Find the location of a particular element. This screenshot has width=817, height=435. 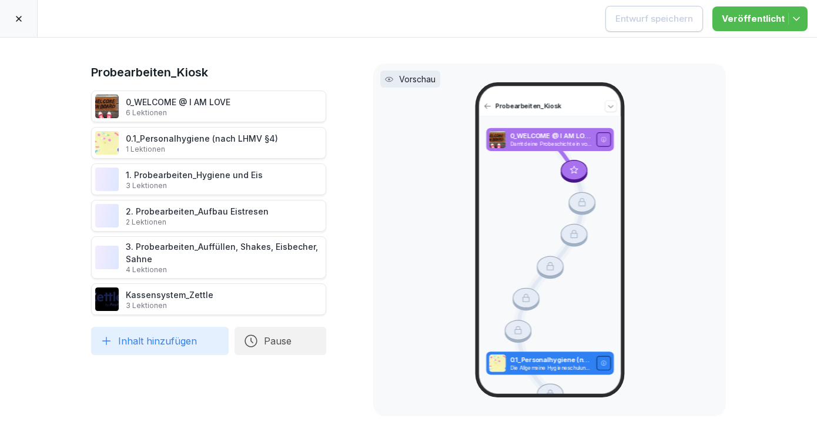

p: Die Allgemeine Hygieneschulung nach LHMV §4. is located at coordinates (551, 368).